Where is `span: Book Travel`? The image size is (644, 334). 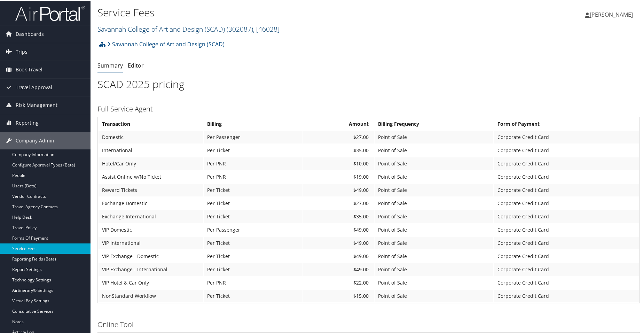 span: Book Travel is located at coordinates (29, 69).